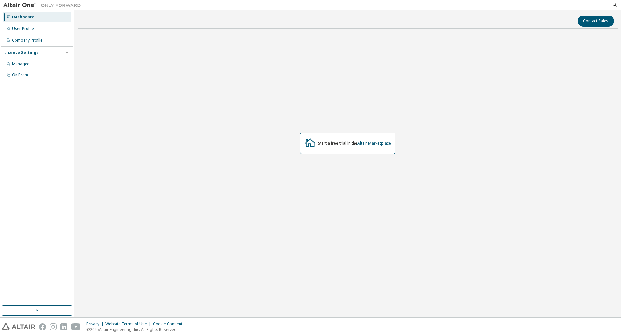 This screenshot has height=336, width=621. I want to click on div: Dashboard, so click(23, 17).